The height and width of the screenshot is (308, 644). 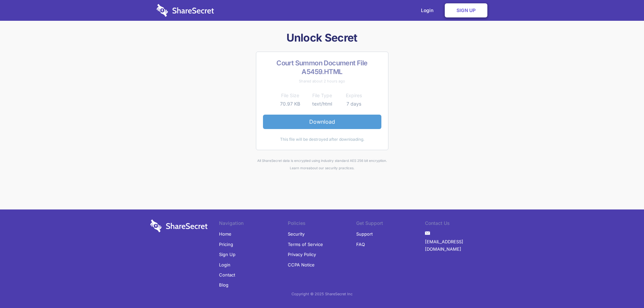 I want to click on h2: Court Summon Document File A5459.HTML, so click(x=322, y=67).